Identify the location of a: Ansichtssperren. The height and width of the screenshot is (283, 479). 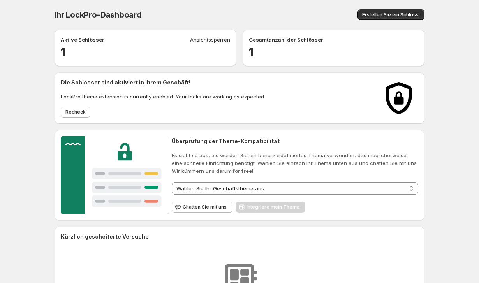
(210, 40).